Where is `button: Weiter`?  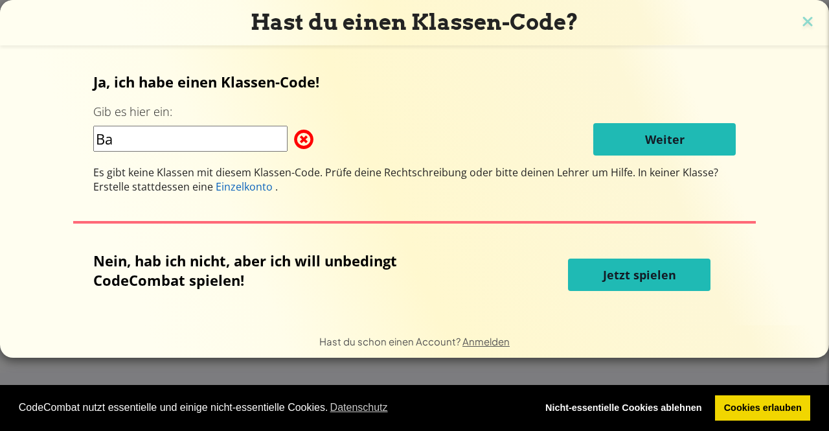
button: Weiter is located at coordinates (664, 139).